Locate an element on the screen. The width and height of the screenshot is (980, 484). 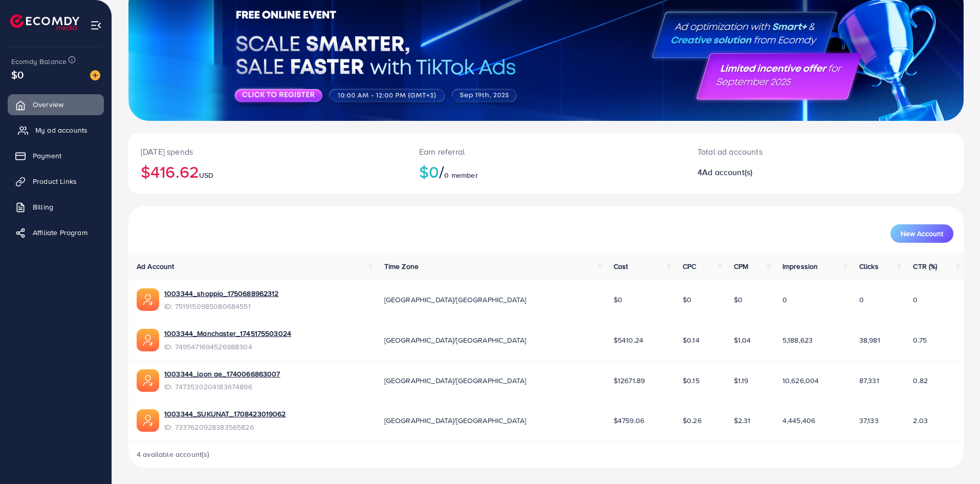
a: 1003344_SUKUNAT_1708423019062 is located at coordinates (225, 414).